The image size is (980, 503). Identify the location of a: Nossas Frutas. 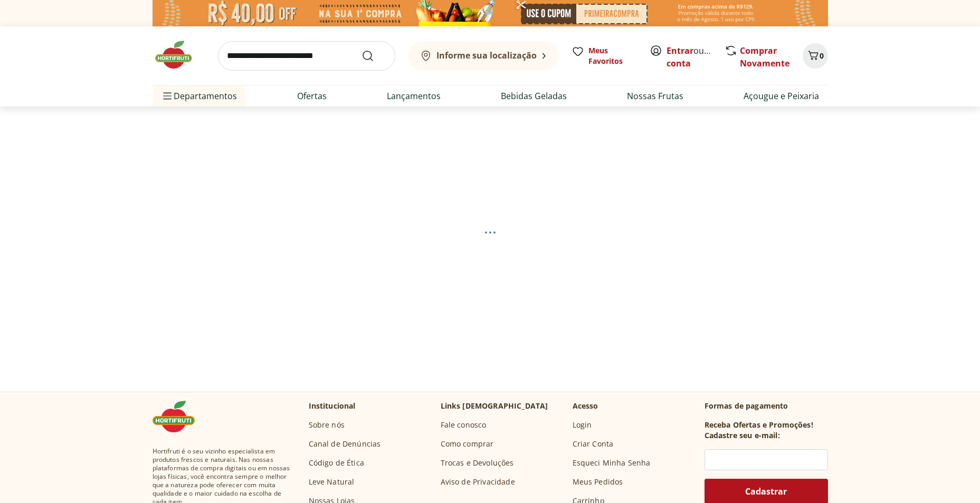
(655, 96).